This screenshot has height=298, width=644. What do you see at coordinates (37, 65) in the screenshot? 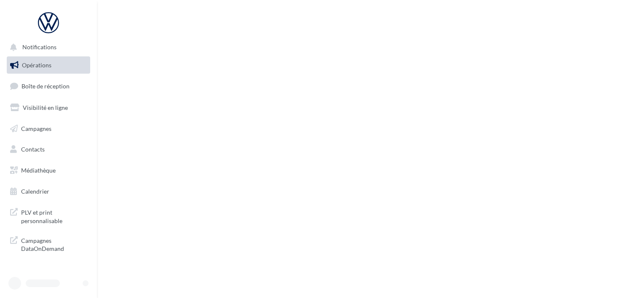
I see `span: Opérations` at bounding box center [37, 65].